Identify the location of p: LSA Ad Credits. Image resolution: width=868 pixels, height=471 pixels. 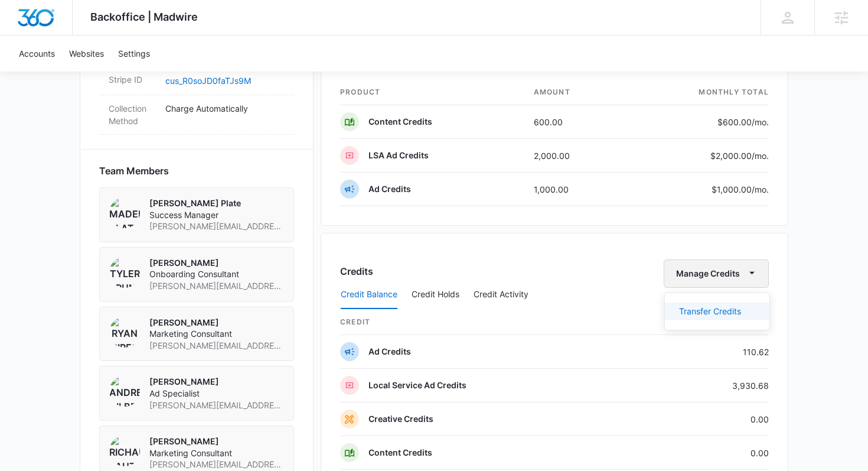
(399, 155).